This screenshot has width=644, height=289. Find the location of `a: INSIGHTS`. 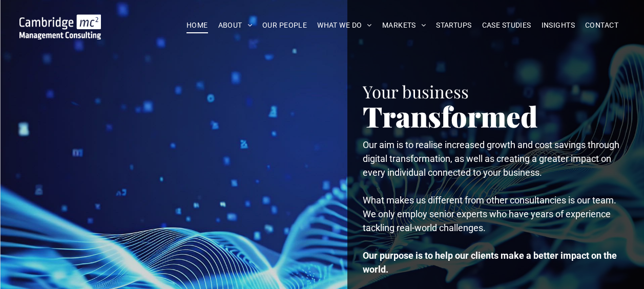

a: INSIGHTS is located at coordinates (557, 25).